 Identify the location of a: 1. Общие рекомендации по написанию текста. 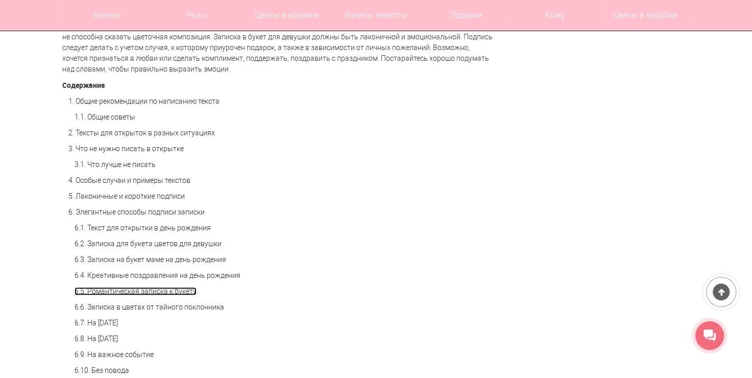
(144, 101).